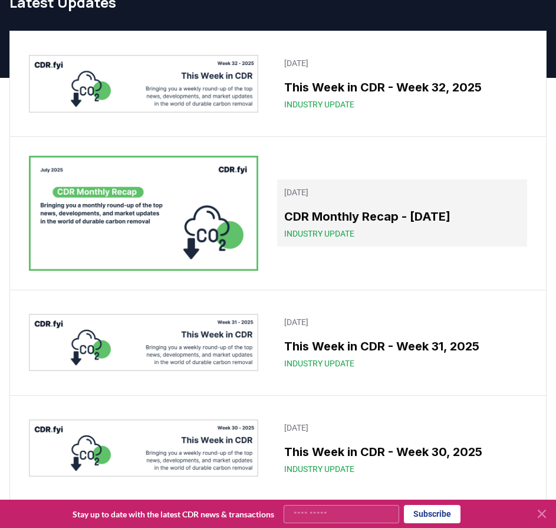 This screenshot has height=528, width=556. I want to click on img: This Week in CDR - Week 31, 2025 blog post image, so click(143, 342).